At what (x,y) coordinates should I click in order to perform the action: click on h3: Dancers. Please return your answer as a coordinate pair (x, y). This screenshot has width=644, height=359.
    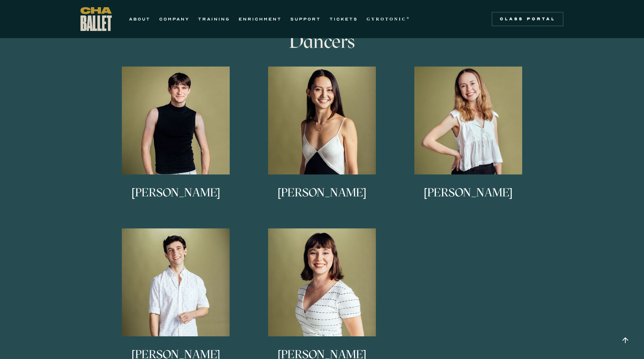
    Looking at the image, I should click on (322, 41).